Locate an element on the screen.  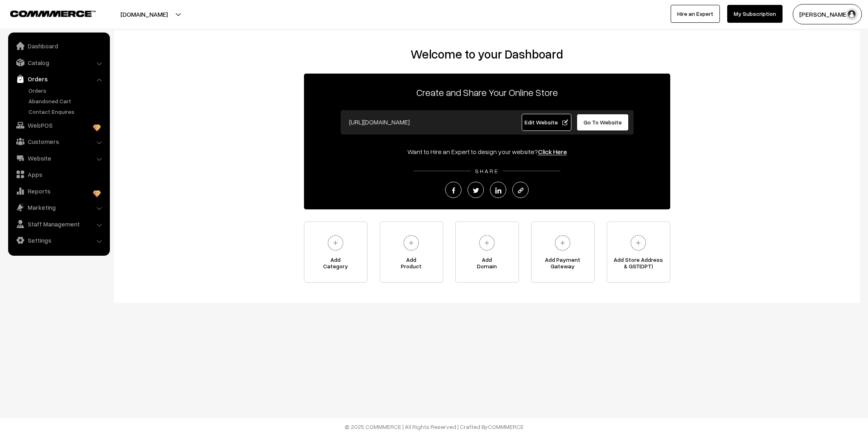
span: Add Payment Gateway is located at coordinates (563, 265).